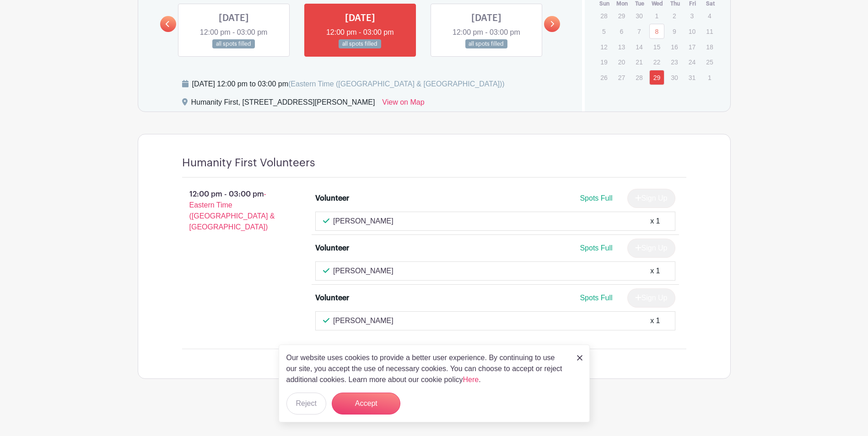 This screenshot has height=436, width=868. I want to click on p: 21, so click(638, 62).